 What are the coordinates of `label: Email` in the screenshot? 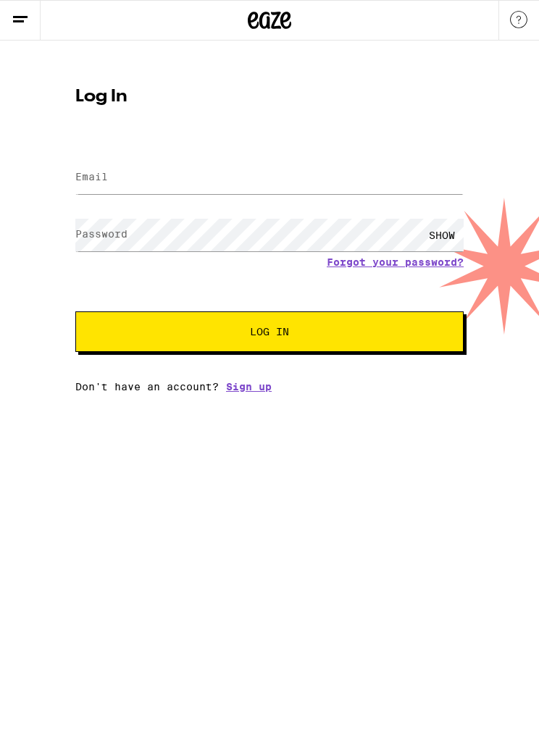 It's located at (91, 177).